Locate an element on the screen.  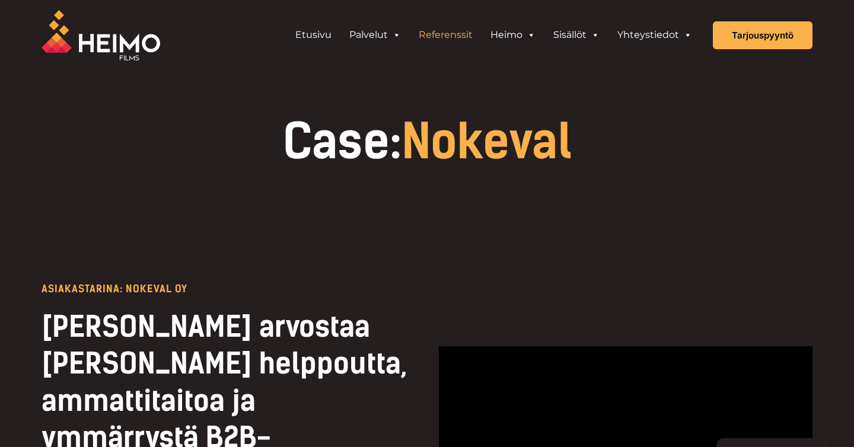
a: Tarjouspyyntö is located at coordinates (763, 35).